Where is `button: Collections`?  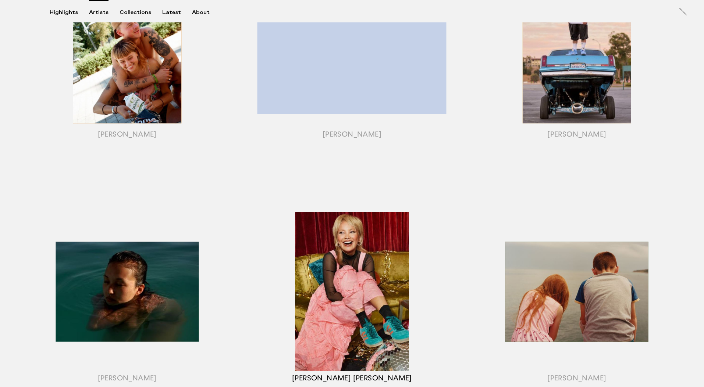
button: Collections is located at coordinates (141, 12).